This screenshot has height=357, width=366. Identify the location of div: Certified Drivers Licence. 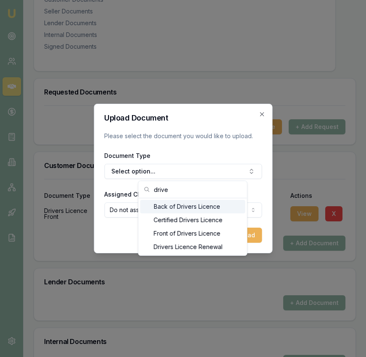
(193, 220).